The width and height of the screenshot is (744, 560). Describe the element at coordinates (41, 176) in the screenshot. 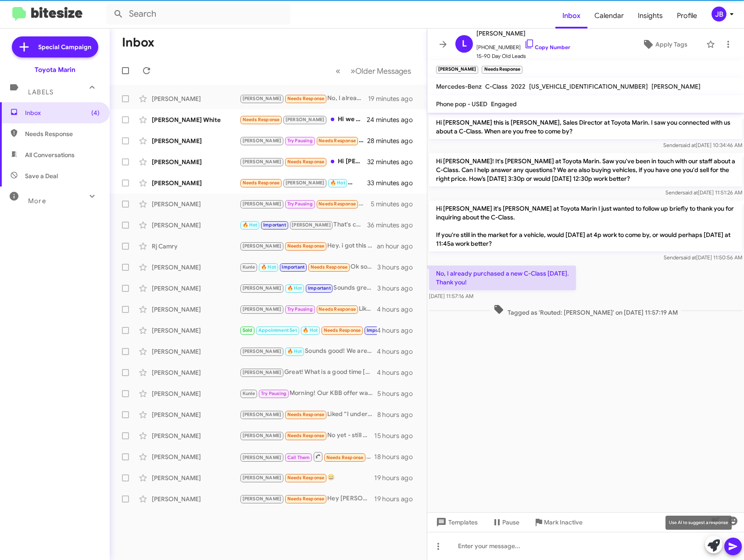

I see `span: Save a Deal` at that location.